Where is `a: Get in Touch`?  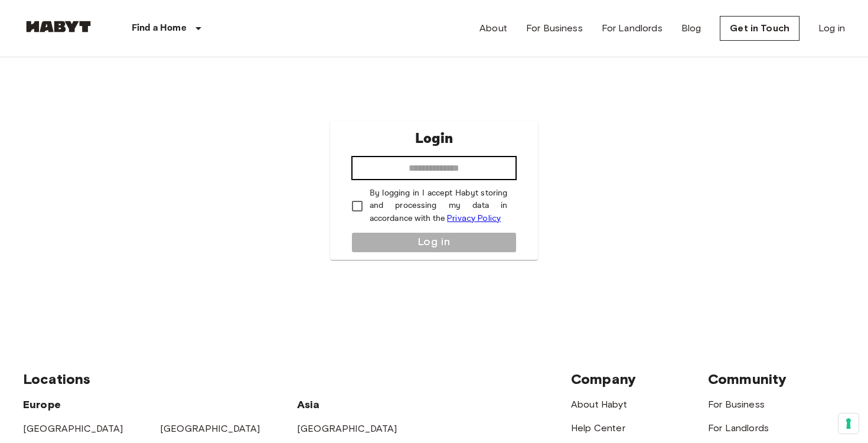 a: Get in Touch is located at coordinates (760, 28).